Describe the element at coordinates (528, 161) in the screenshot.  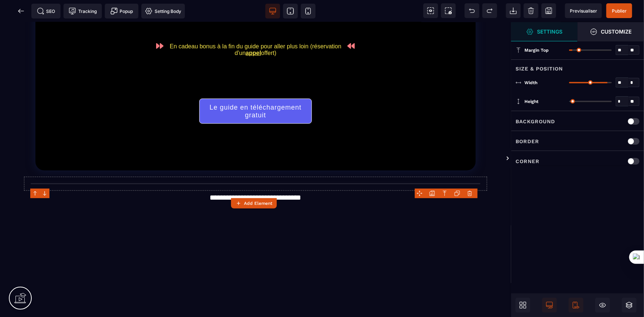
I see `p: Corner` at that location.